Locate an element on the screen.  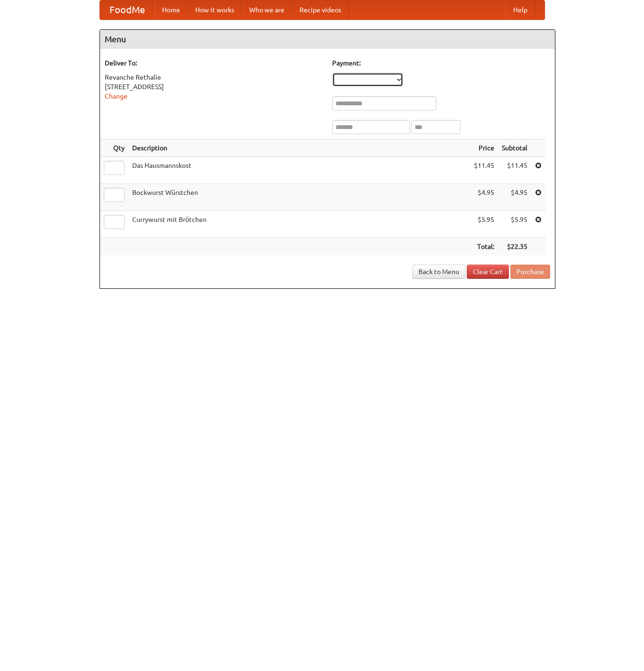
a: Recipe videos is located at coordinates (320, 10).